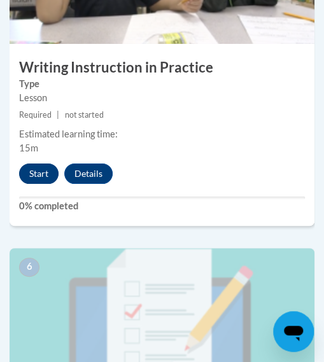 This screenshot has width=324, height=362. What do you see at coordinates (29, 267) in the screenshot?
I see `span: 6` at bounding box center [29, 267].